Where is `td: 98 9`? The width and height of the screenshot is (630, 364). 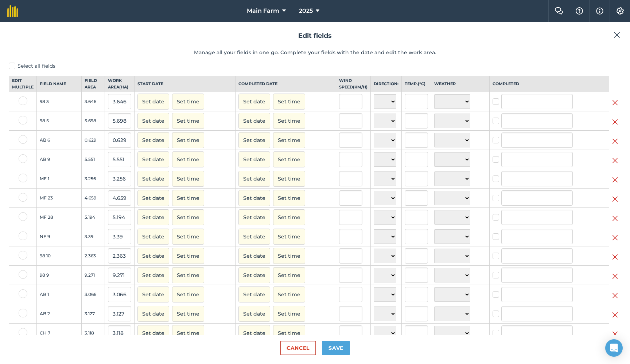
td: 98 9 is located at coordinates (59, 275).